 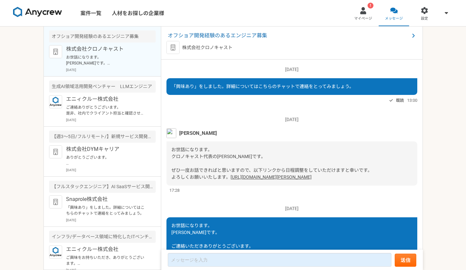 What do you see at coordinates (394, 19) in the screenshot?
I see `span: メッセージ` at bounding box center [394, 19].